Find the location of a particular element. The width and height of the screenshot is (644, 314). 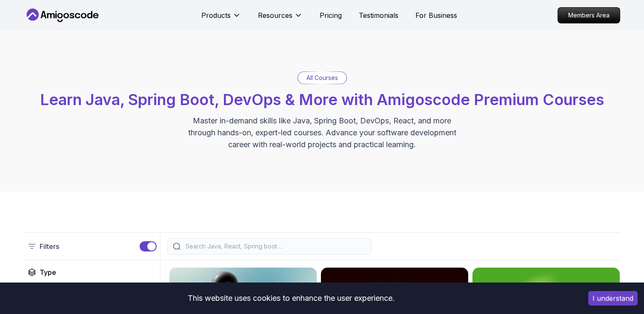

a: For Business is located at coordinates (436, 16).